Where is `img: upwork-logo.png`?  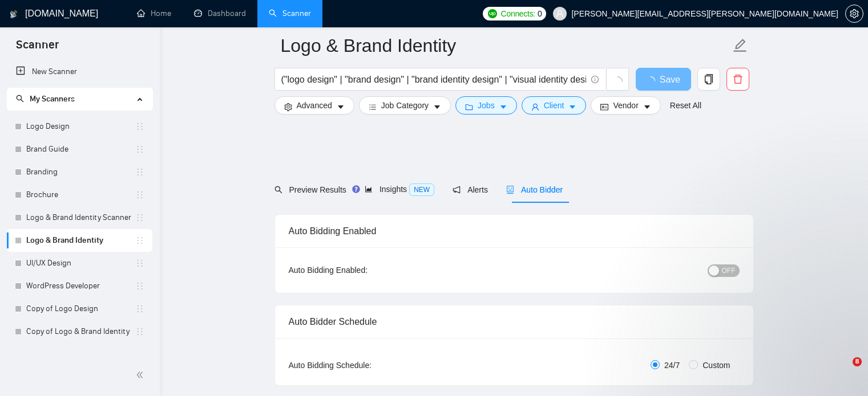 img: upwork-logo.png is located at coordinates (493, 14).